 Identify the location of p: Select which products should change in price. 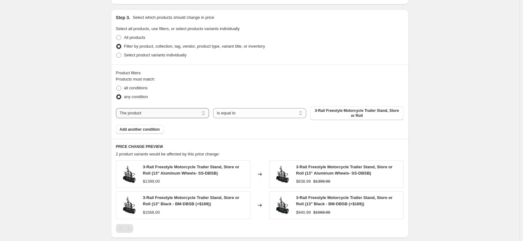
(173, 18).